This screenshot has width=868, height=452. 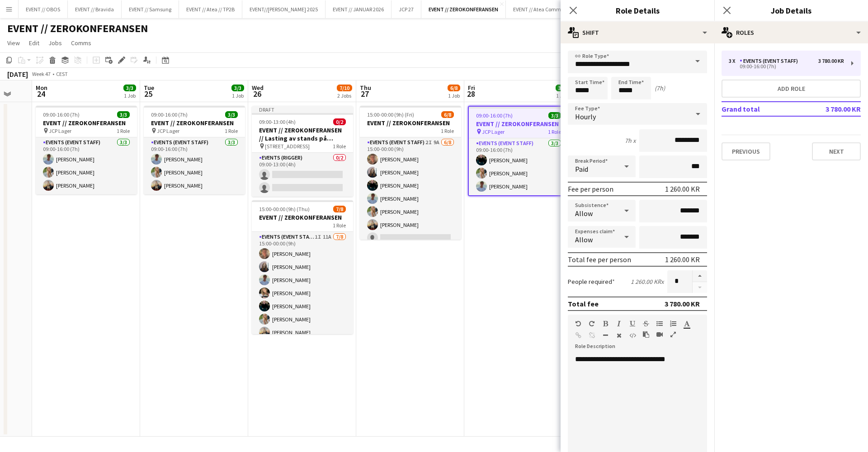 What do you see at coordinates (578, 324) in the screenshot?
I see `button: Undo` at bounding box center [578, 324].